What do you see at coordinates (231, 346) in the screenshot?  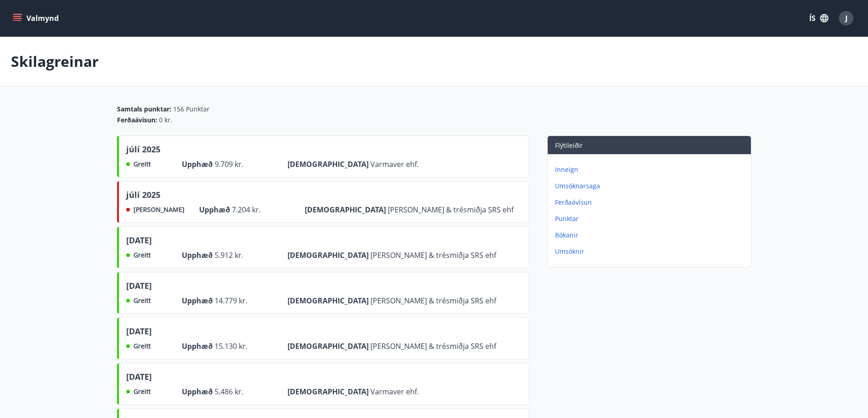 I see `span: 15.130 kr.` at bounding box center [231, 346].